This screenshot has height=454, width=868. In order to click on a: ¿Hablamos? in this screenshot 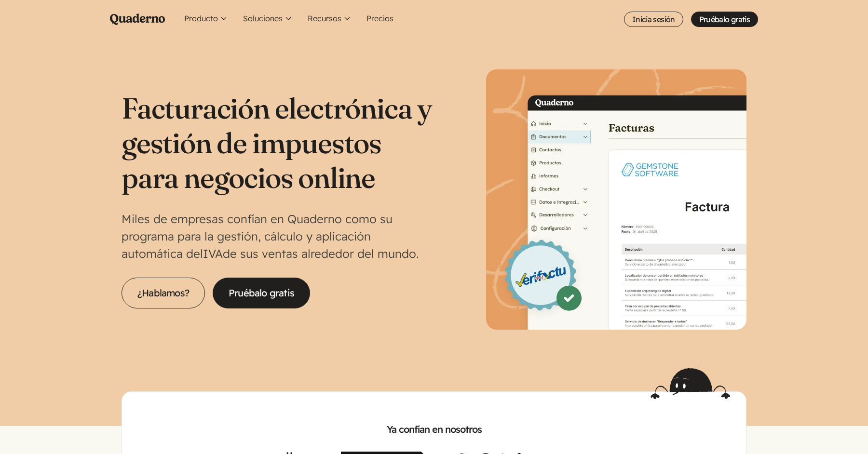, I will do `click(163, 293)`.